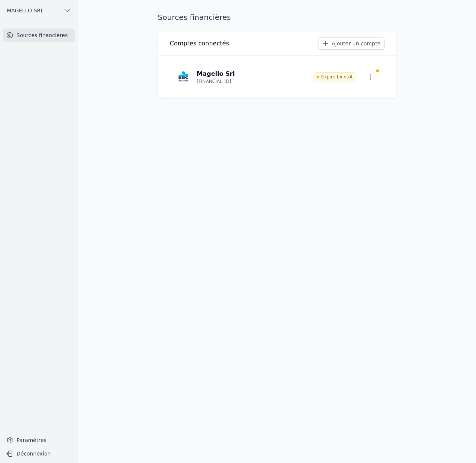 This screenshot has width=476, height=463. Describe the element at coordinates (194, 17) in the screenshot. I see `h1: Sources financières` at that location.